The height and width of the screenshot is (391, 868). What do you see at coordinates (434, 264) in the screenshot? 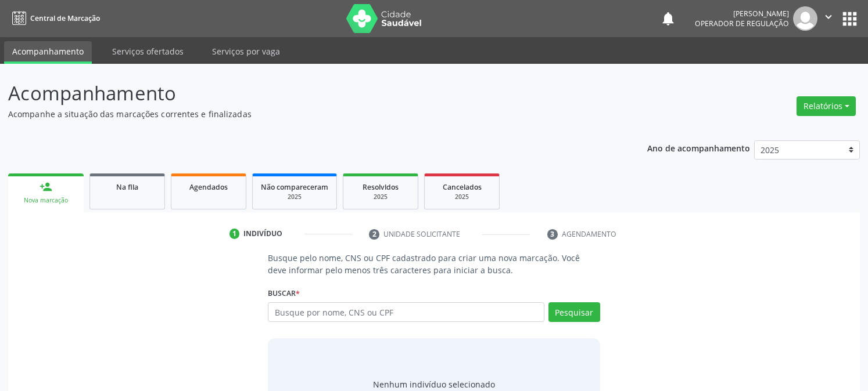
I see `p: Busque pelo nome, CNS ou CPF cadastrado para criar uma nova marcação. Você deve informar pelo men...` at bounding box center [434, 264].